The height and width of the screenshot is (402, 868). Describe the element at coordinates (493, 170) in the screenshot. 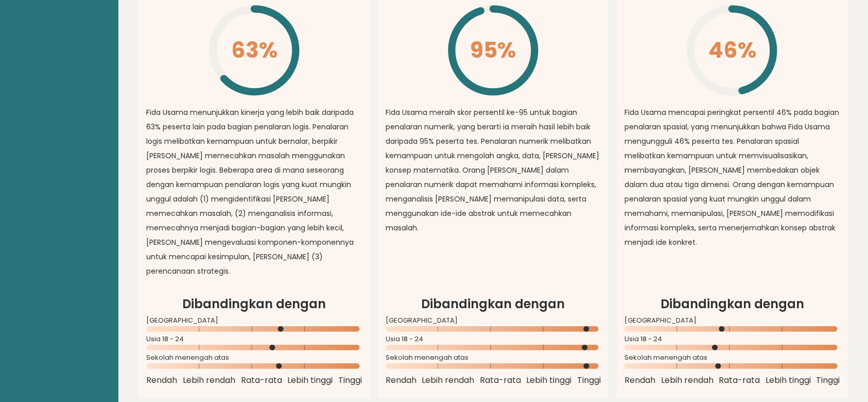

I see `font: Fida Usama meraih skor persentil ke-95 untuk bagian penalaran numerik, yang berarti ia meraih has...` at that location.